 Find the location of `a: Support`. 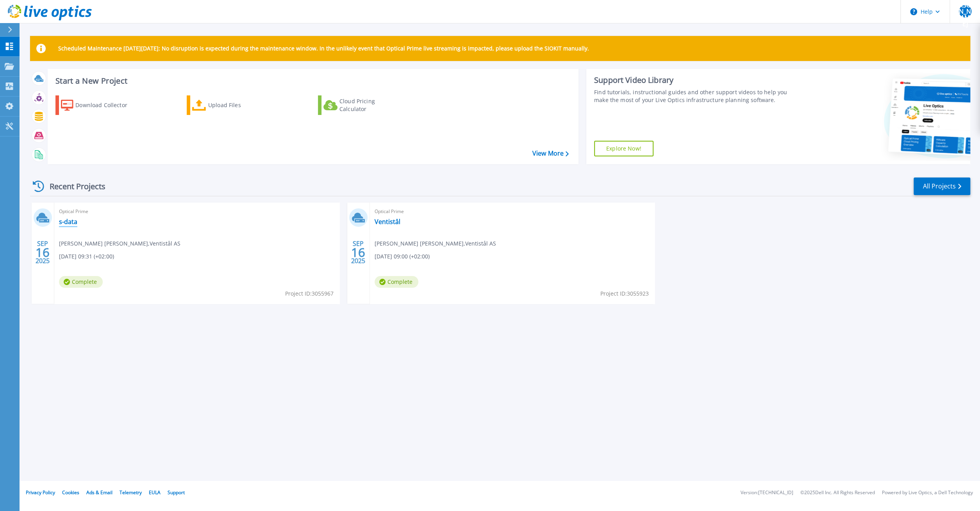

a: Support is located at coordinates (177, 492).